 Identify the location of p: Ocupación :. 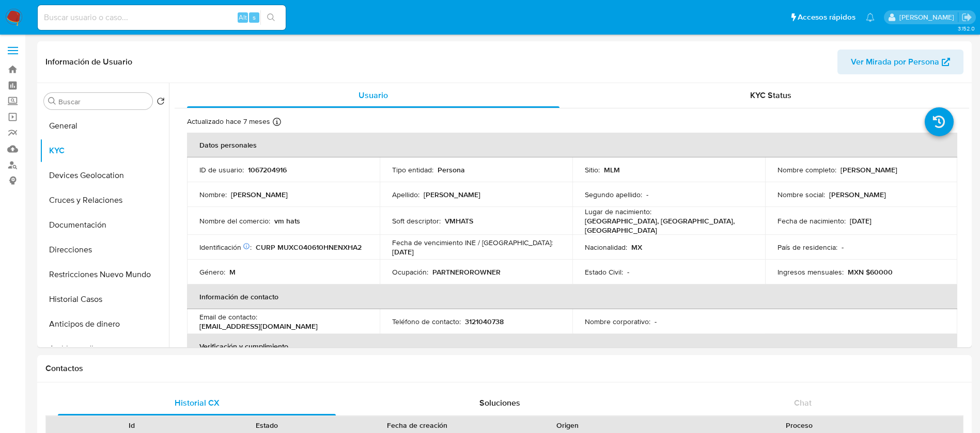
(410, 272).